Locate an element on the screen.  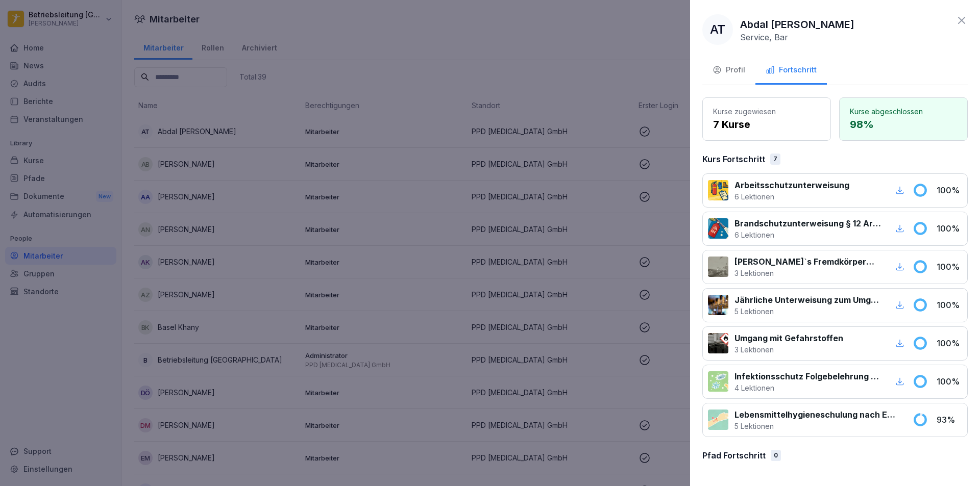
p: Lebensmittelhygieneschulung nach EU-Verordnung (EG) Nr. 852 / 2004 is located at coordinates (817, 415).